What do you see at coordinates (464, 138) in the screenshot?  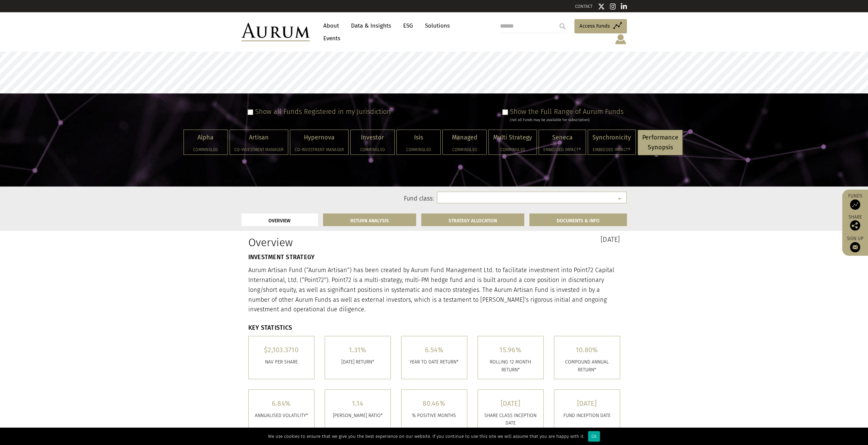 I see `p: Managed` at bounding box center [464, 138].